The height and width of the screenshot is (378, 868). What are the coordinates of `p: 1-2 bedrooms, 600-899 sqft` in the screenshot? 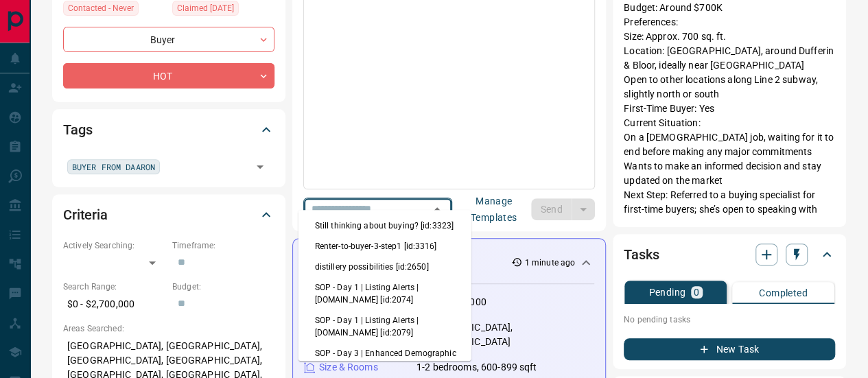 It's located at (476, 367).